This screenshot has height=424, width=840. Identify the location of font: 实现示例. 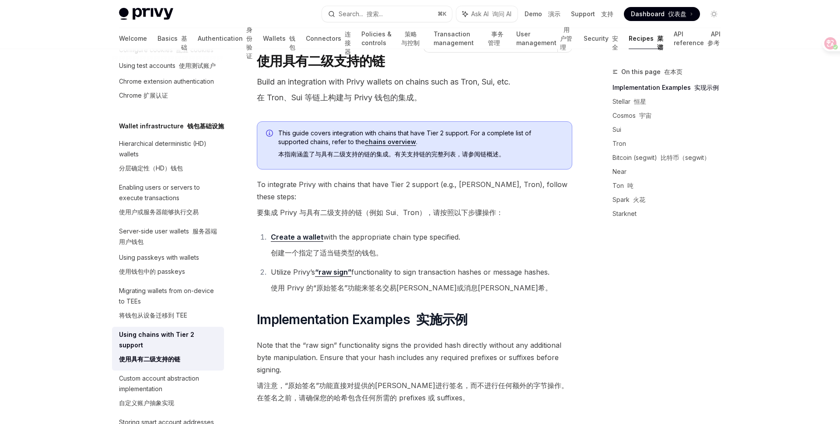
(707, 87).